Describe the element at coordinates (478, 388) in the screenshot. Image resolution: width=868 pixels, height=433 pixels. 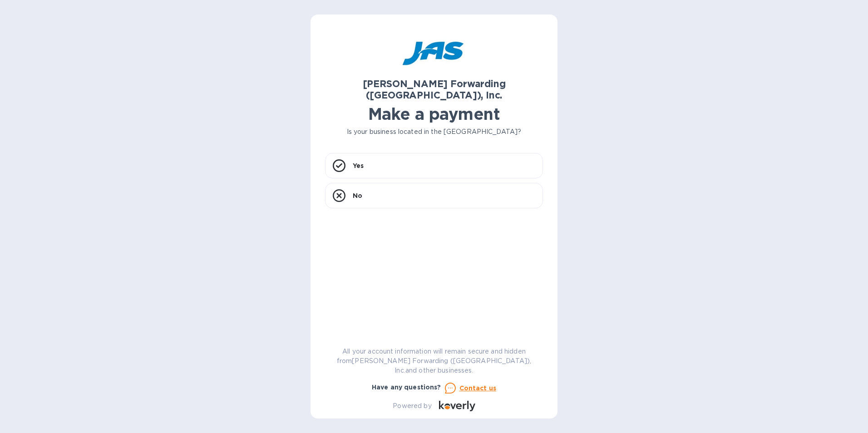
I see `u: Contact us` at that location.